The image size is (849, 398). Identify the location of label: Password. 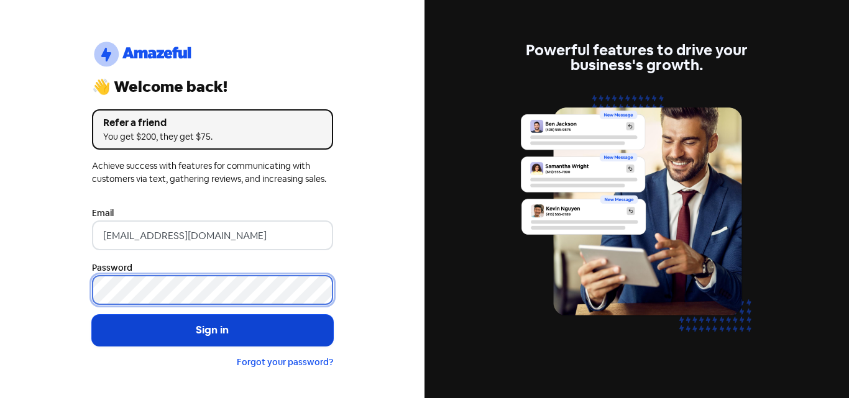
(112, 268).